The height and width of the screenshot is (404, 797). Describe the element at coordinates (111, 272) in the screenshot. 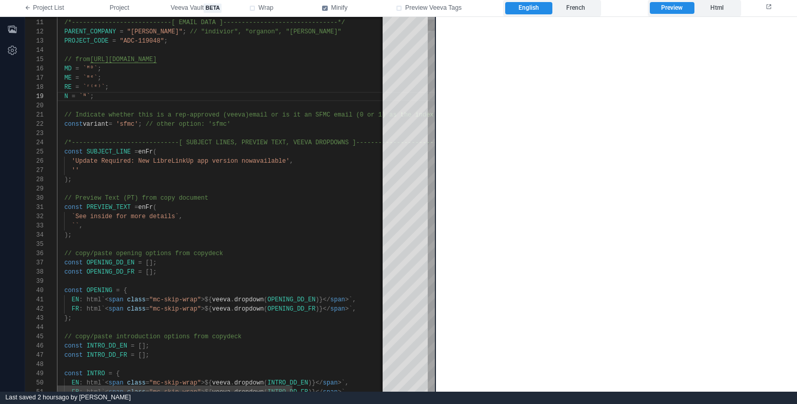

I see `span: OPENING_DD_FR` at that location.